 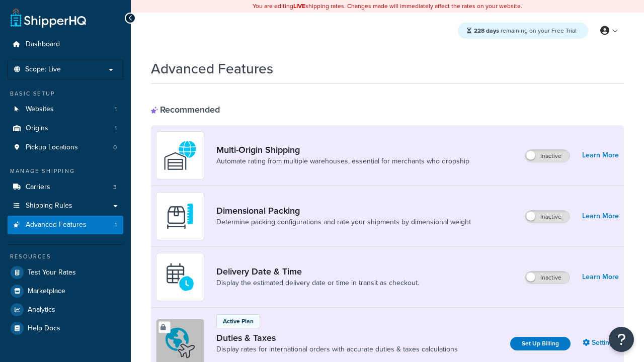 What do you see at coordinates (299, 6) in the screenshot?
I see `b: LIVE` at bounding box center [299, 6].